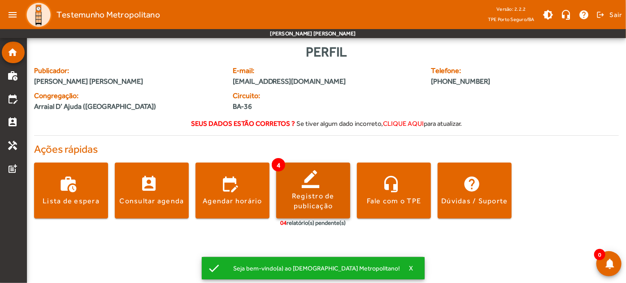 The image size is (626, 283). Describe the element at coordinates (232, 190) in the screenshot. I see `button: Agendar horário` at that location.